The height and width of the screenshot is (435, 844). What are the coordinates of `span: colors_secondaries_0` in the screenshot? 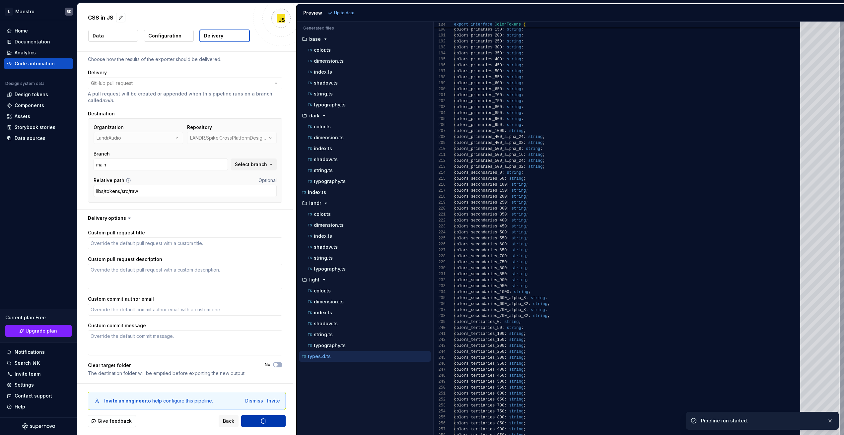 It's located at (478, 173).